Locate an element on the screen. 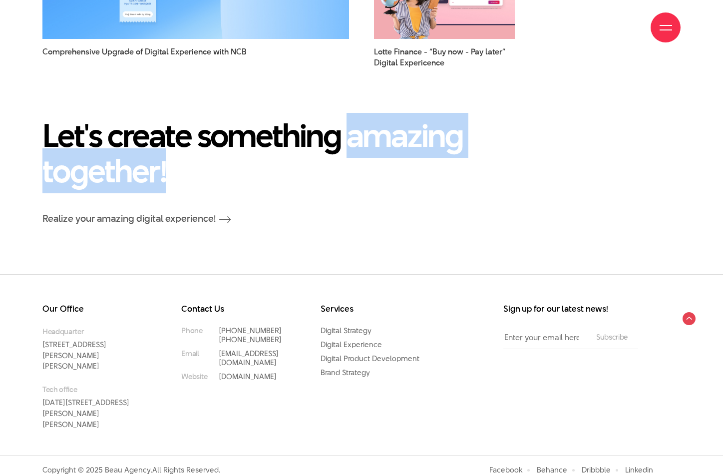 This screenshot has height=474, width=723. a: Realize your amazing digital experience! is located at coordinates (137, 218).